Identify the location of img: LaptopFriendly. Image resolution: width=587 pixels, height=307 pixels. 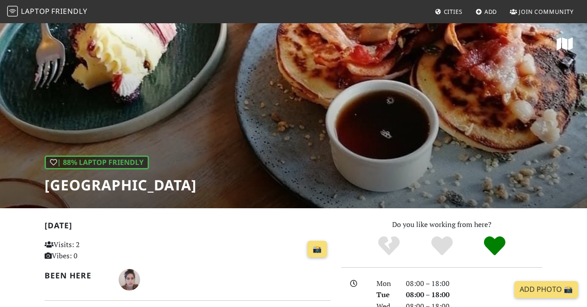
(12, 11).